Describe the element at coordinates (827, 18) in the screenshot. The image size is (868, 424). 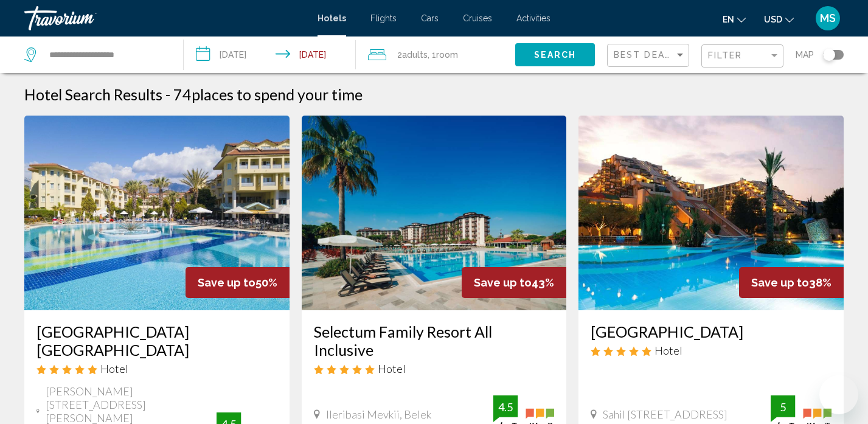
I see `button: User Menu` at that location.